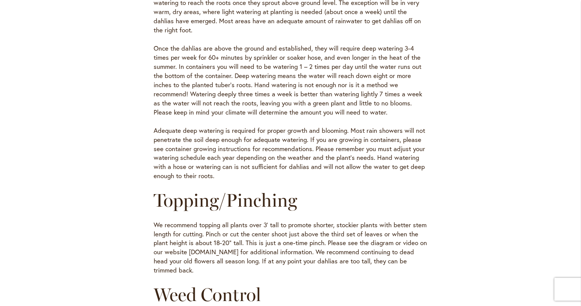  What do you see at coordinates (290, 80) in the screenshot?
I see `p: Once the dahlias are above the ground and established, they will require deep watering 3-4 times ...` at bounding box center [290, 80].